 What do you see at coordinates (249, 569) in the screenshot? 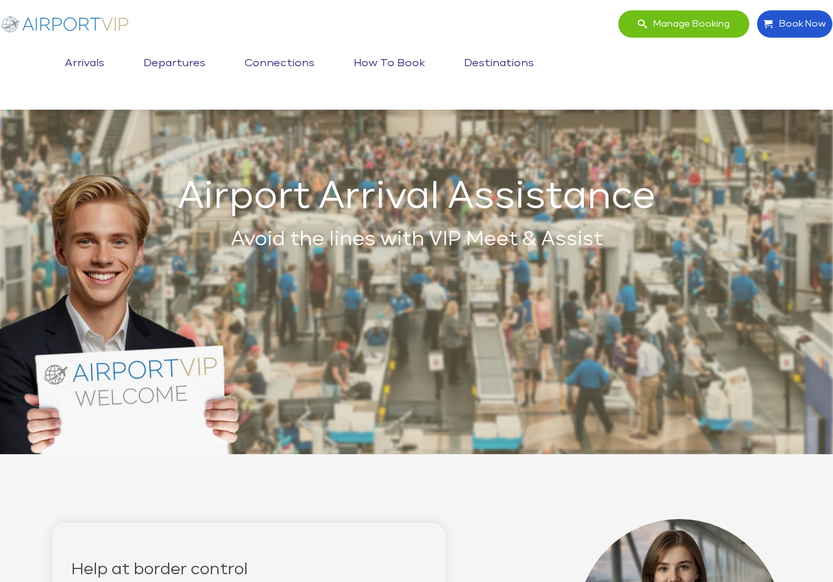
I see `h2: Help at border control` at bounding box center [249, 569].